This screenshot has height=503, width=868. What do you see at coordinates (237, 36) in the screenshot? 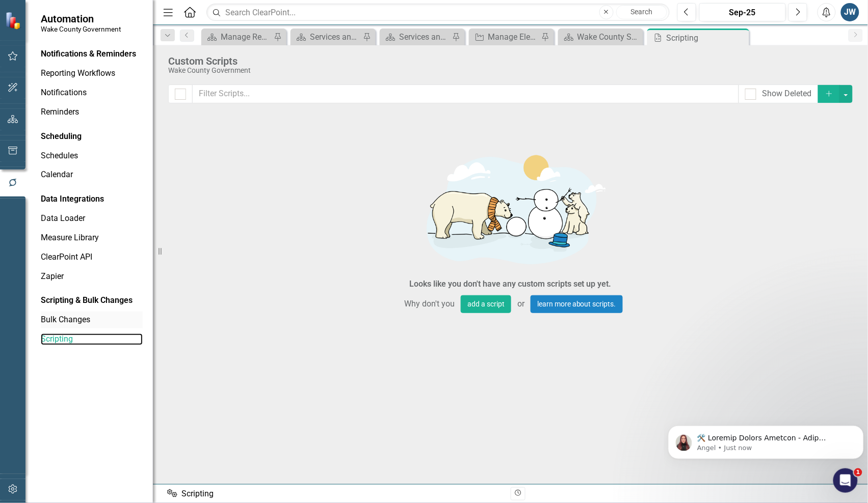
I see `a: Manage Reports` at bounding box center [237, 36].